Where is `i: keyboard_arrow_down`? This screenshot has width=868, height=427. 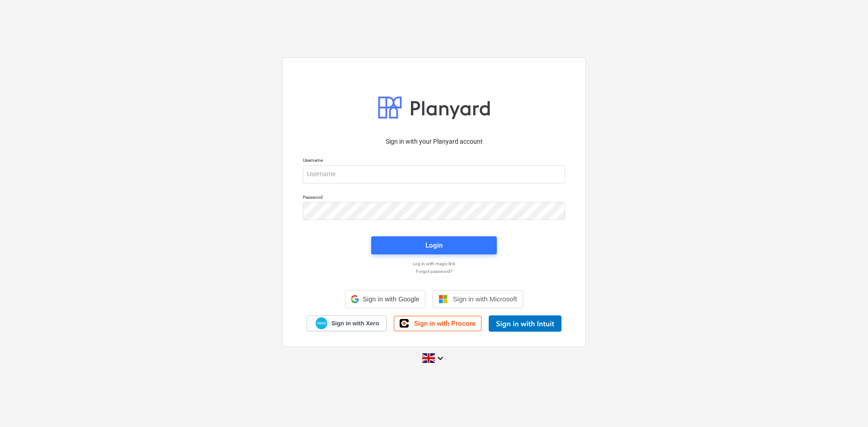
i: keyboard_arrow_down is located at coordinates (440, 358).